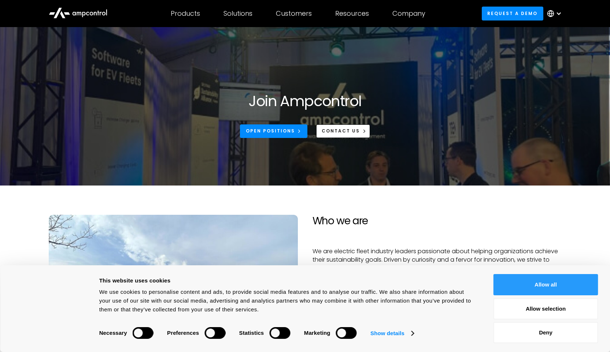  What do you see at coordinates (437, 268) in the screenshot?
I see `p: We are electric fleet industry leaders passionate about helping organizations achieve their susta...` at bounding box center [437, 268].